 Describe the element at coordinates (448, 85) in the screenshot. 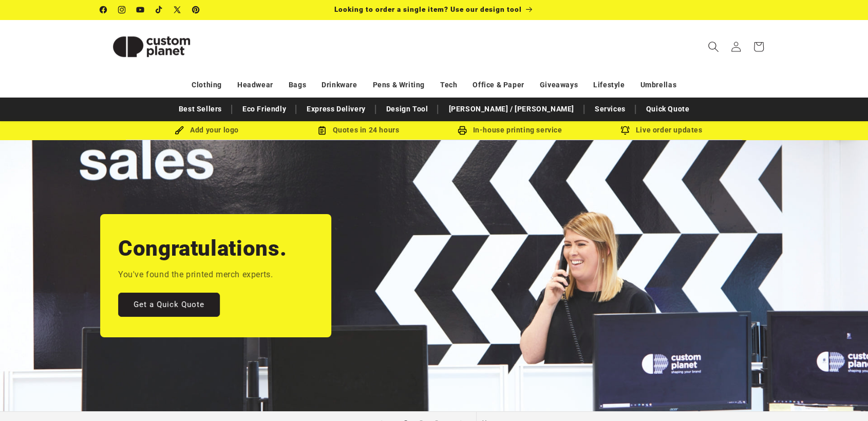

I see `a: Tech` at that location.